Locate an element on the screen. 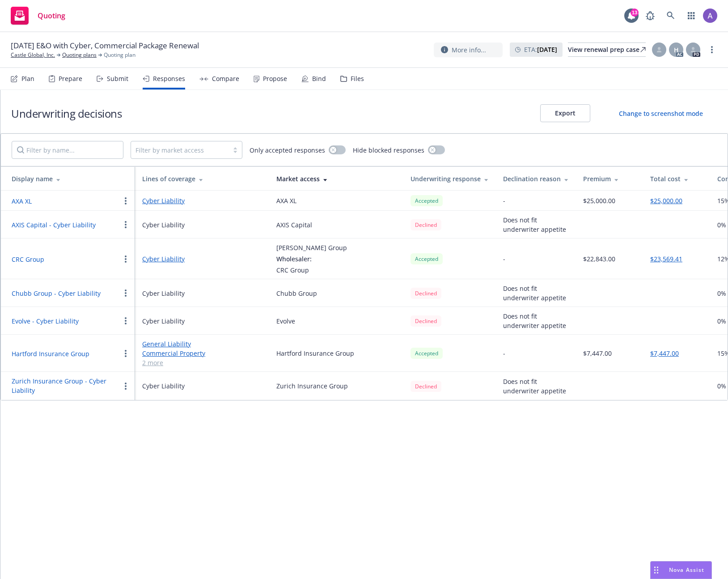  div: Change to screenshot mode is located at coordinates (661, 113).